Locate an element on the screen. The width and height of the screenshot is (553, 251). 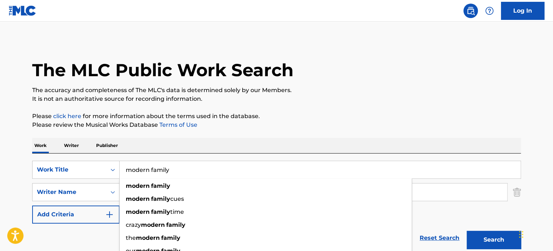
img: search is located at coordinates (471, 11).